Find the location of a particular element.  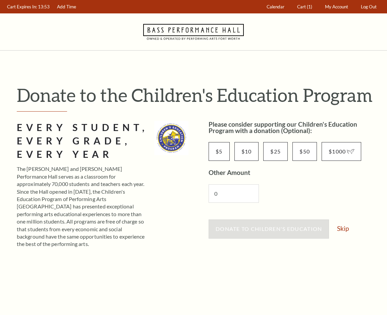

button: Donate to Children's Education is located at coordinates (268, 229).